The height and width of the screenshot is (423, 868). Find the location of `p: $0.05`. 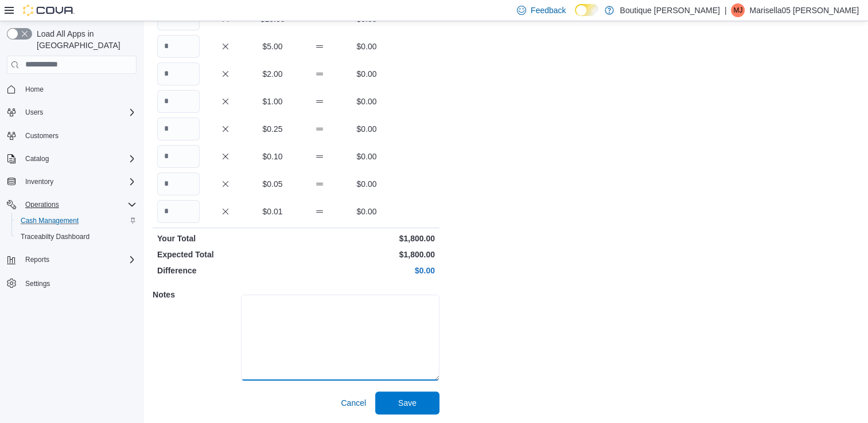

p: $0.05 is located at coordinates (272, 184).